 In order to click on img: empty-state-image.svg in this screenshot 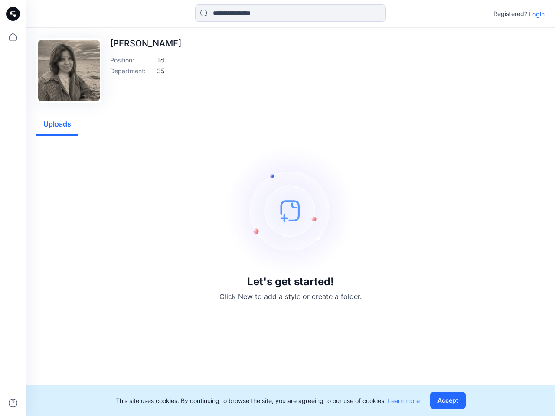, I will do `click(290, 211)`.